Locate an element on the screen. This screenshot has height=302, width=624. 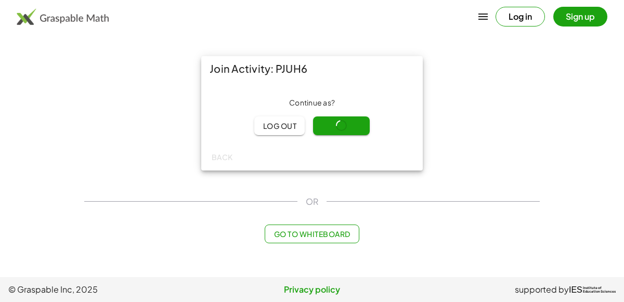
a: Privacy policy is located at coordinates (311, 289).